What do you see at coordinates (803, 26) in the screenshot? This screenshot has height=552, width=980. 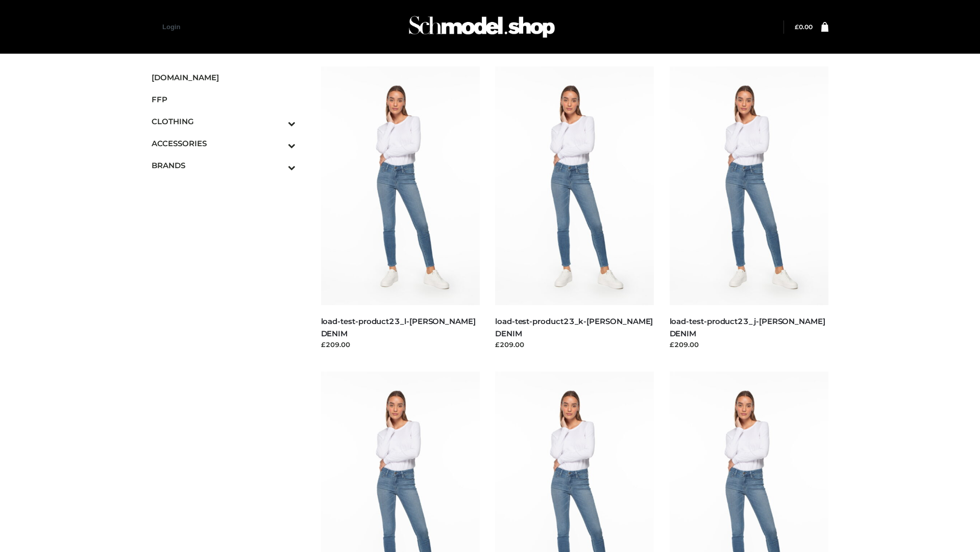 I see `a: £0.00` at bounding box center [803, 26].